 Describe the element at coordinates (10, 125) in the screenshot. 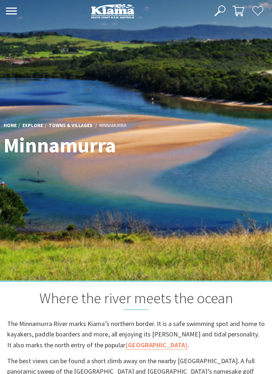

I see `a: Home` at that location.